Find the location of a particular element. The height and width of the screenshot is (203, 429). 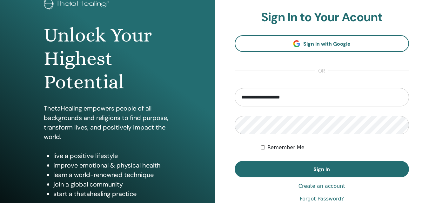

a: Forgot Password? is located at coordinates (321, 199).